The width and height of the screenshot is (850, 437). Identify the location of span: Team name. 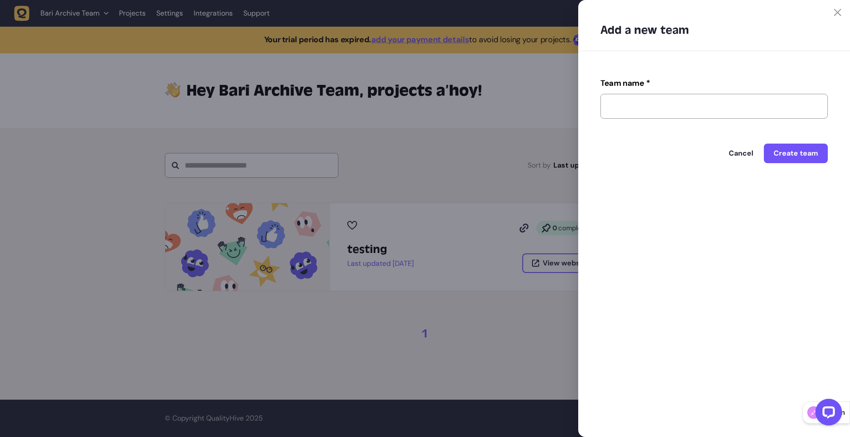
(622, 83).